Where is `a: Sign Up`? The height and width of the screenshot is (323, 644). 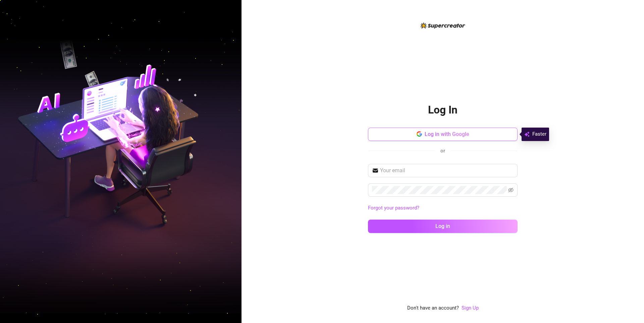 a: Sign Up is located at coordinates (470, 308).